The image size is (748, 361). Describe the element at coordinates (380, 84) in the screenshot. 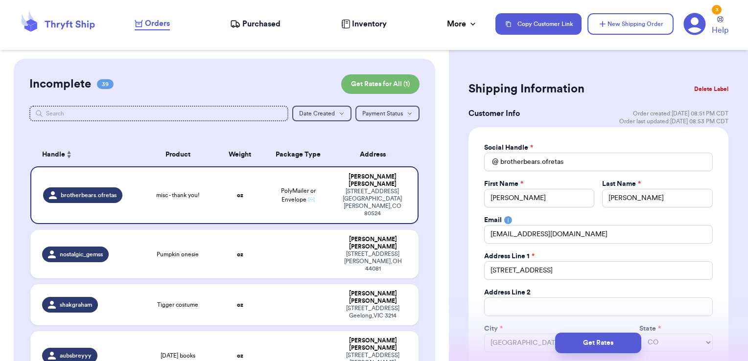

I see `button: Get Rates for All (1)` at that location.